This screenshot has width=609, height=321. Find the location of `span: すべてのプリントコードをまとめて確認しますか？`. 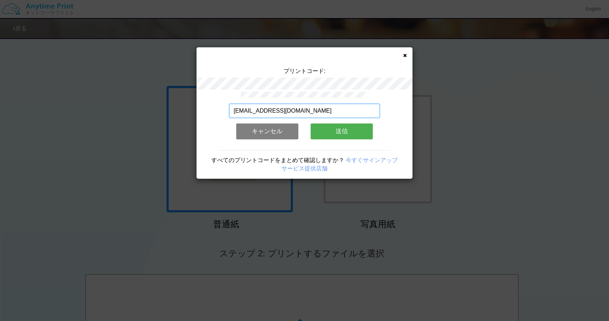

span: すべてのプリントコードをまとめて確認しますか？ is located at coordinates (278, 160).